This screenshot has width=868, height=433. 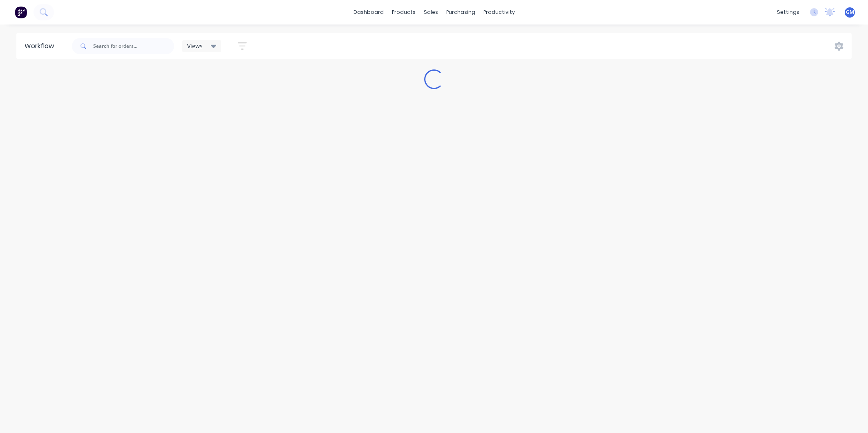 What do you see at coordinates (461, 13) in the screenshot?
I see `div: purchasing` at bounding box center [461, 13].